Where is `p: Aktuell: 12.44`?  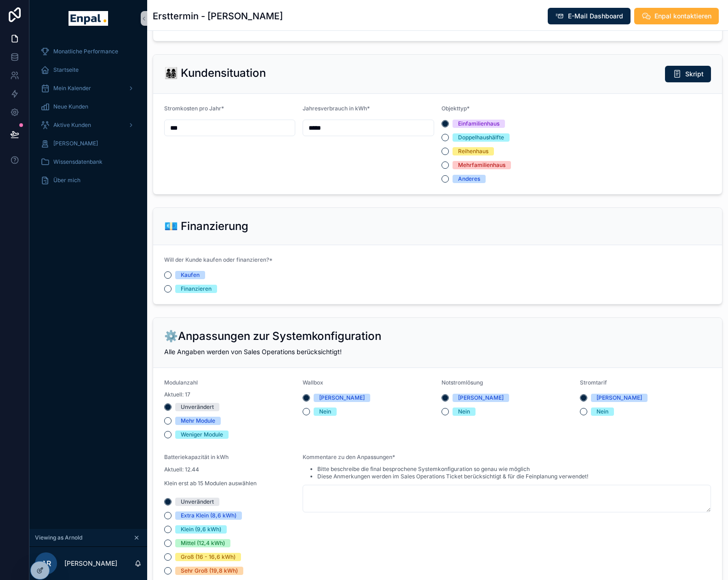
p: Aktuell: 12.44 is located at coordinates (210, 470).